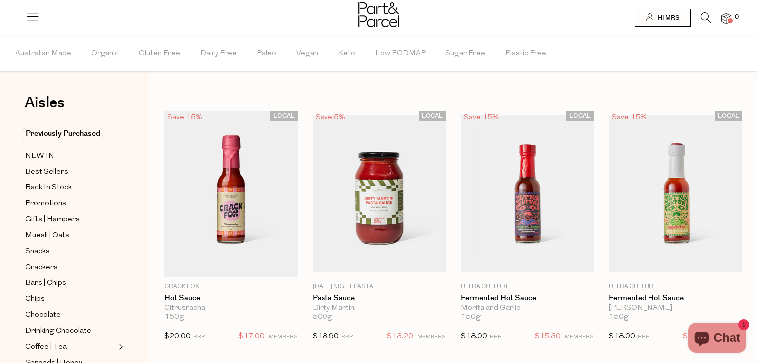 This screenshot has width=757, height=363. What do you see at coordinates (47, 236) in the screenshot?
I see `span: Muesli | Oats` at bounding box center [47, 236].